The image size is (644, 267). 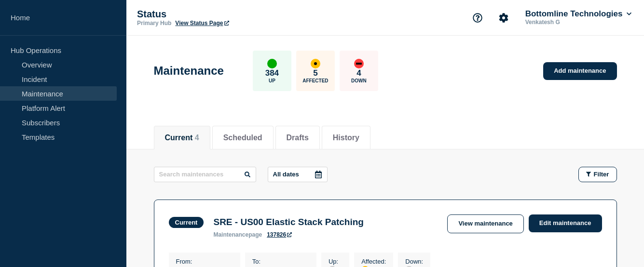 I want to click on p: From :, so click(x=205, y=261).